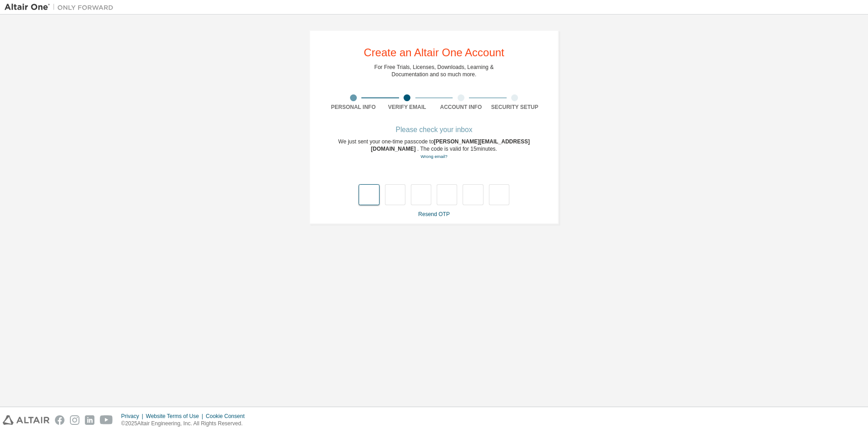 This screenshot has width=868, height=433. I want to click on img: Altair One, so click(61, 7).